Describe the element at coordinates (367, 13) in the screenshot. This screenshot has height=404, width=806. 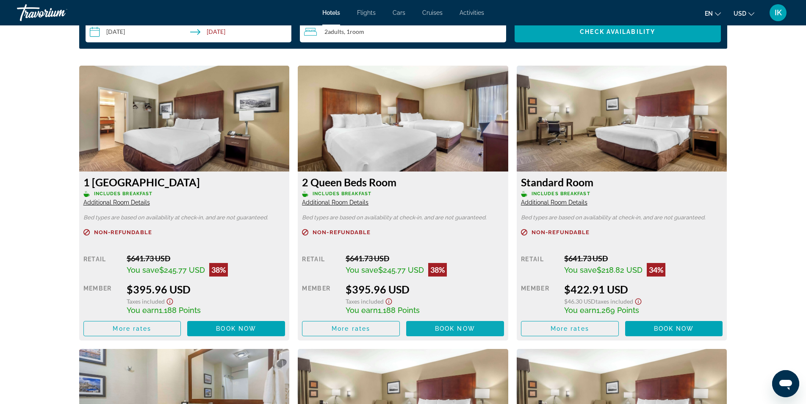
I see `a: Flights` at that location.